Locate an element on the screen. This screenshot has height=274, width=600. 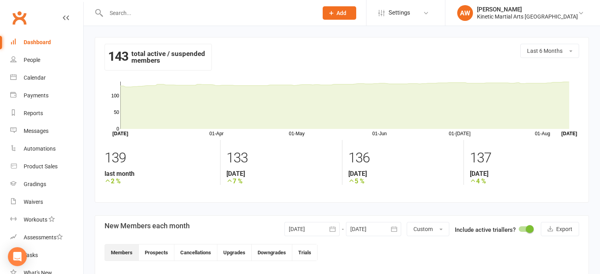
div: 133 is located at coordinates (281, 158).